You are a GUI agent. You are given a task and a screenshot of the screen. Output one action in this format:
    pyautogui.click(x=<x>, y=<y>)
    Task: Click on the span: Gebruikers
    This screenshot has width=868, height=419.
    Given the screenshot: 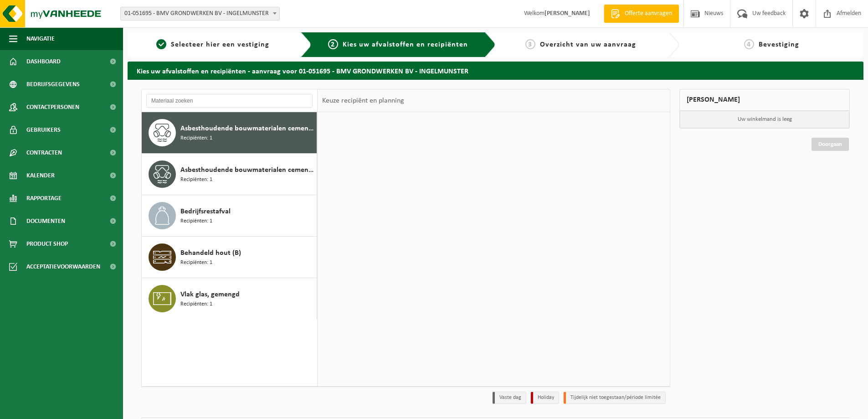 What is the action you would take?
    pyautogui.click(x=43, y=130)
    